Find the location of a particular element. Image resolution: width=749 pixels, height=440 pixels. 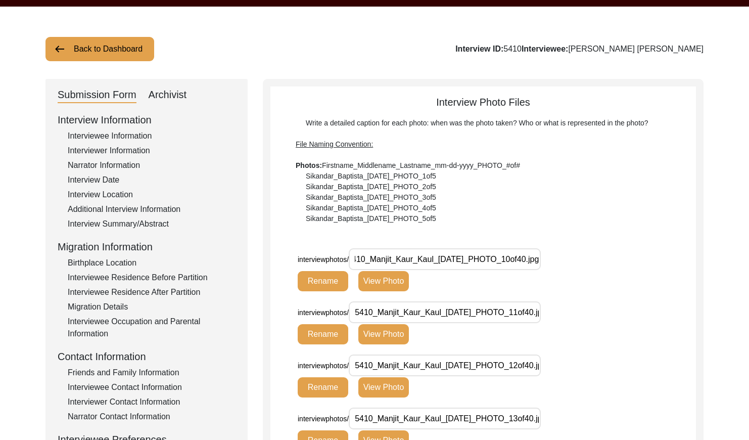

div: Interviewee Contact Information is located at coordinates (152, 387).